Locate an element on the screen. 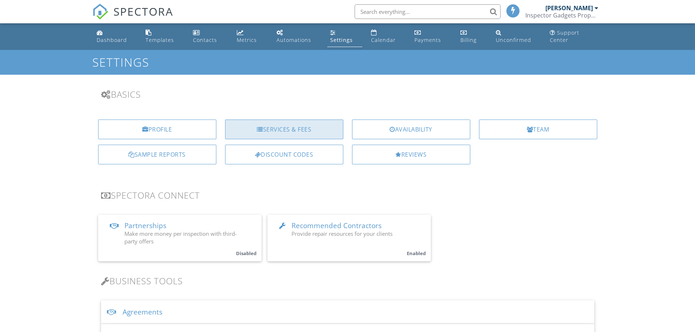  div: Payments is located at coordinates (428, 40).